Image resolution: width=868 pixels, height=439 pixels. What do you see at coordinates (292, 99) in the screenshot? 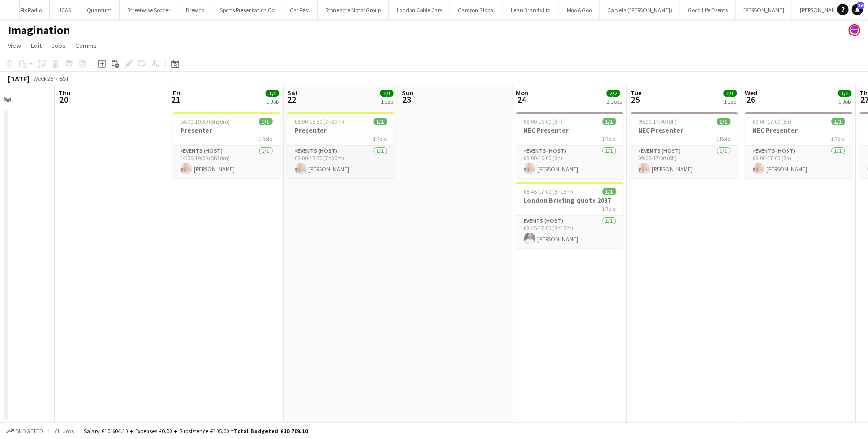
I see `span: 22` at bounding box center [292, 99].